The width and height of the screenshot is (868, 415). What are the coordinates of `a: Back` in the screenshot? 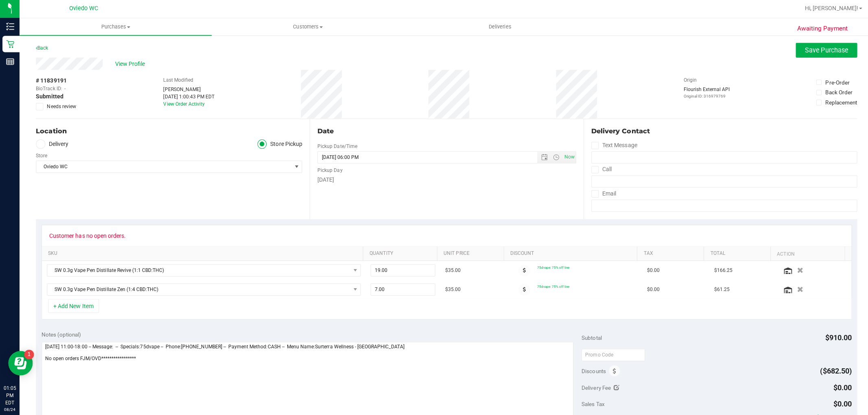 It's located at (42, 49).